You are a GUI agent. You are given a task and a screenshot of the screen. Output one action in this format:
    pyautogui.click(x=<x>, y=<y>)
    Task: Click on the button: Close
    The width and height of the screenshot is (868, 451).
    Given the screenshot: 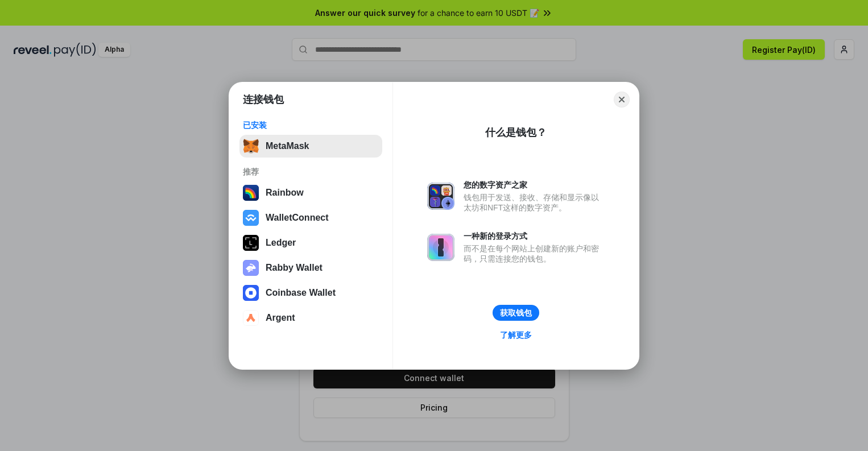 What is the action you would take?
    pyautogui.click(x=622, y=99)
    